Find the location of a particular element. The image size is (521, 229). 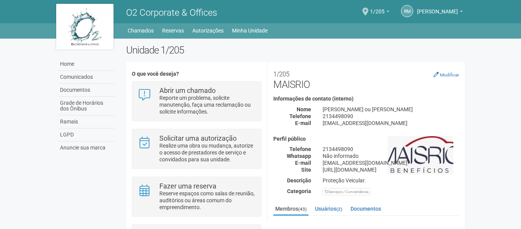

small: 1/205 is located at coordinates (281, 74).